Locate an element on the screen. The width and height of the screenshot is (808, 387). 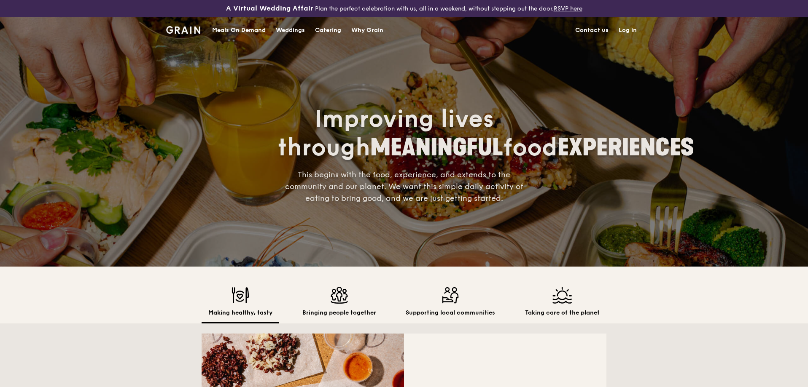
a: Catering is located at coordinates (328, 30).